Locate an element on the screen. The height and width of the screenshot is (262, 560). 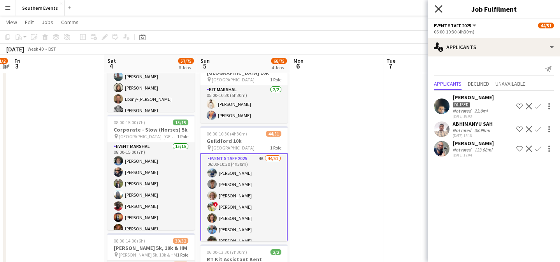
h3: Guildford 10k is located at coordinates (244, 141).